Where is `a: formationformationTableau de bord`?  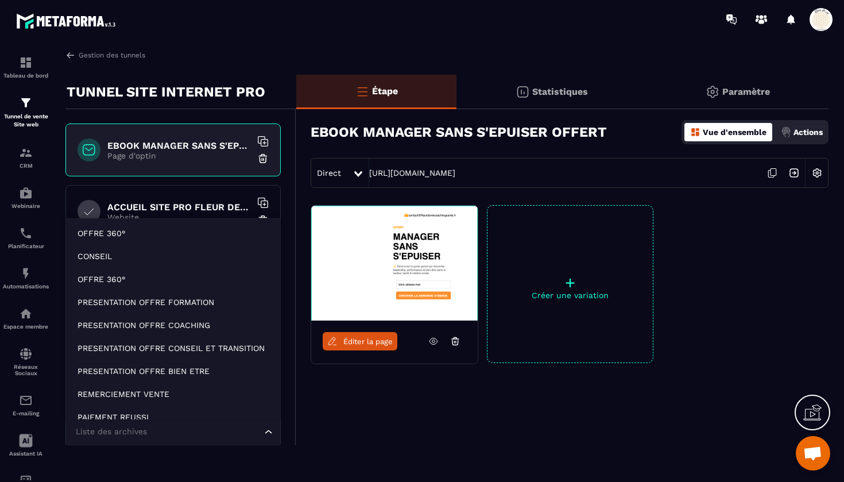 a: formationformationTableau de bord is located at coordinates (26, 67).